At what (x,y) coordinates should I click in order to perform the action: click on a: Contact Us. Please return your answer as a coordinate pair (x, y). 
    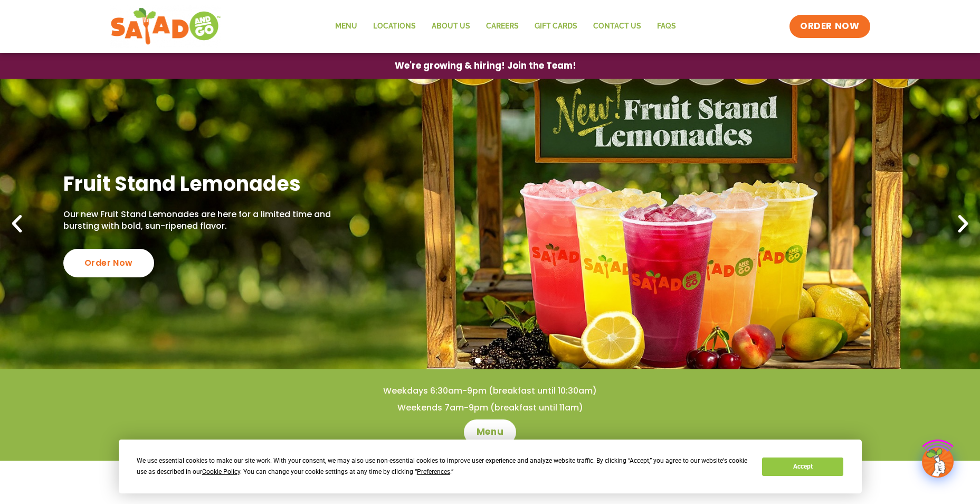
    Looking at the image, I should click on (617, 27).